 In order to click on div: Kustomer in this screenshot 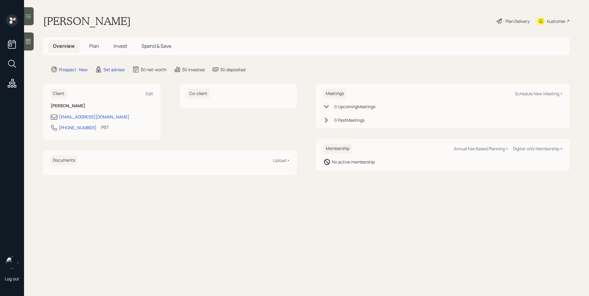, I will do `click(556, 21)`.